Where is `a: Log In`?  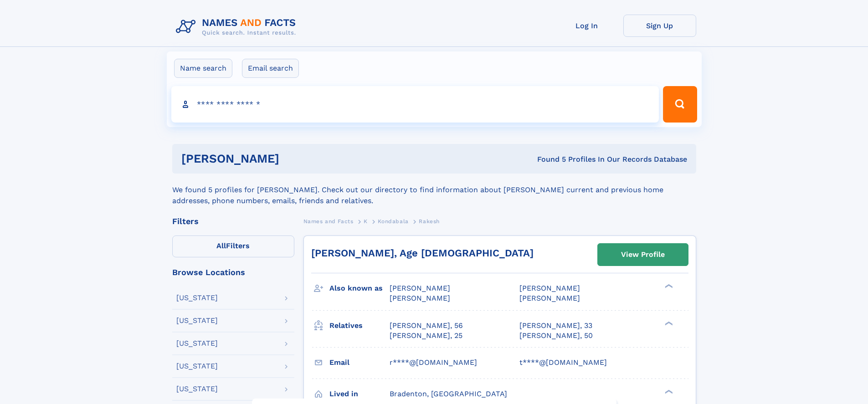
a: Log In is located at coordinates (587, 25).